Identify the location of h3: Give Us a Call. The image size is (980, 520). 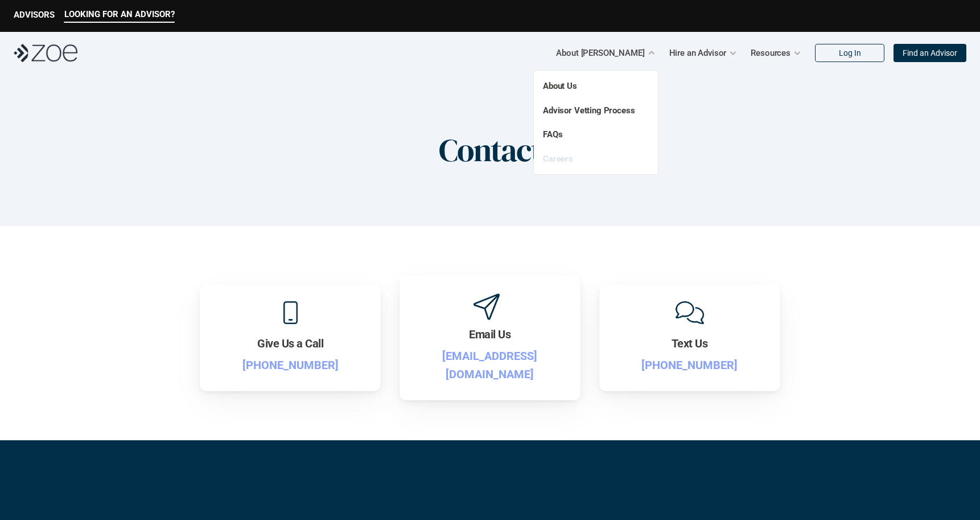
(290, 343).